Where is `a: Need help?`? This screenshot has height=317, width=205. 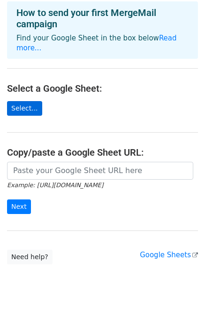
a: Need help? is located at coordinates (30, 257).